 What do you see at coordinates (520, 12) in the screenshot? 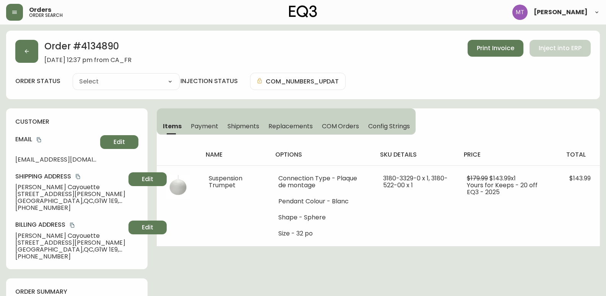
I see `img: 397d82b7ede99da91c28605cdd79fceb` at bounding box center [520, 12].